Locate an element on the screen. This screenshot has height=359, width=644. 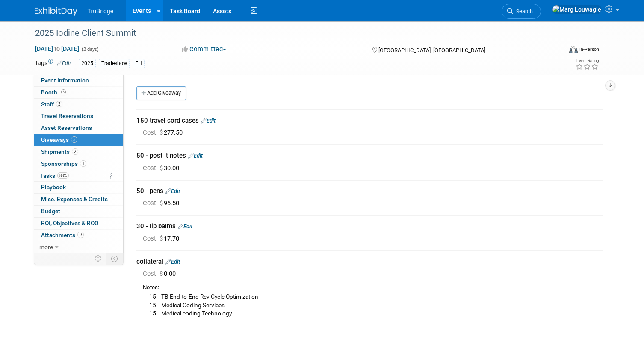
span: Playbook is located at coordinates (53, 187).